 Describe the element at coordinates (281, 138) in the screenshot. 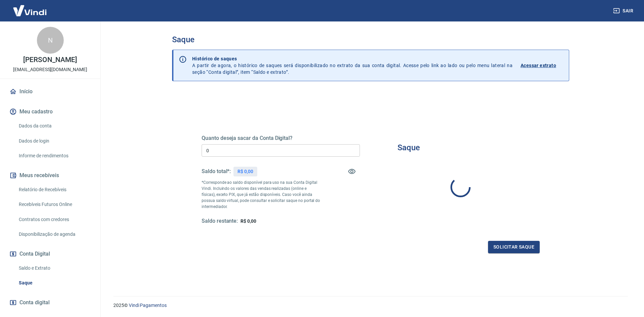

I see `h5: Quanto deseja sacar da Conta Digital?` at that location.